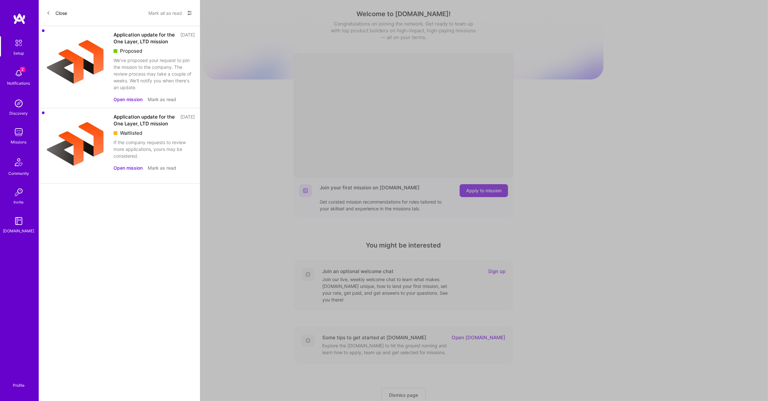 Image resolution: width=768 pixels, height=401 pixels. I want to click on img: guide book, so click(19, 221).